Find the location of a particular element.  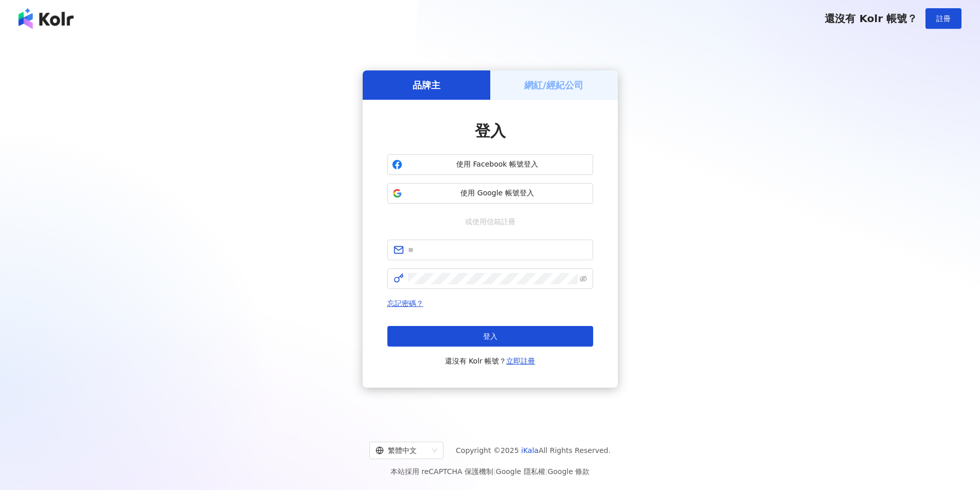

span: eye-invisible is located at coordinates (583, 278).